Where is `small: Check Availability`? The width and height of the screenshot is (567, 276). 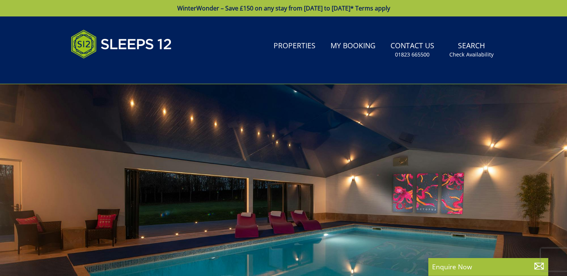
small: Check Availability is located at coordinates (471, 55).